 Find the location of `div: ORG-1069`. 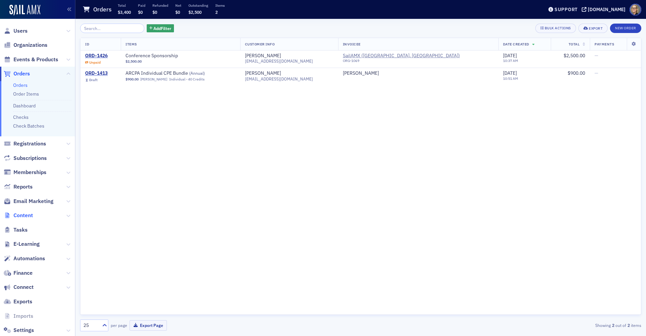

div: ORG-1069 is located at coordinates (401, 62).